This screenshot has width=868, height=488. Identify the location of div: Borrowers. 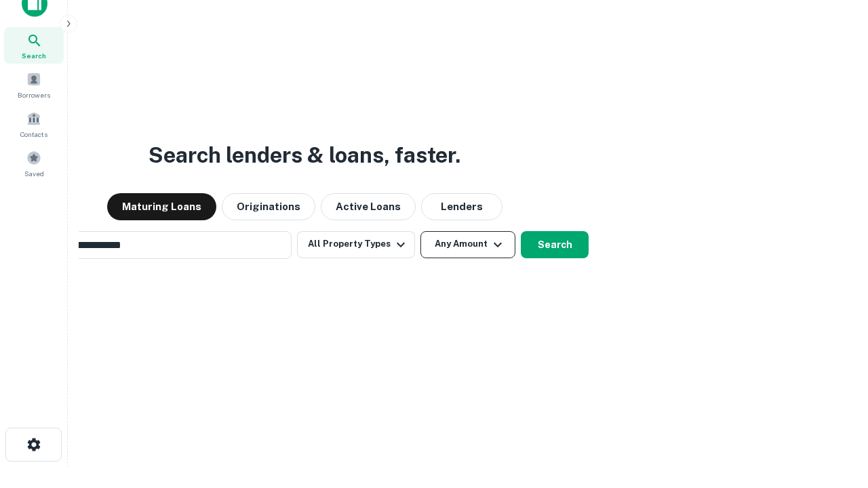
(34, 84).